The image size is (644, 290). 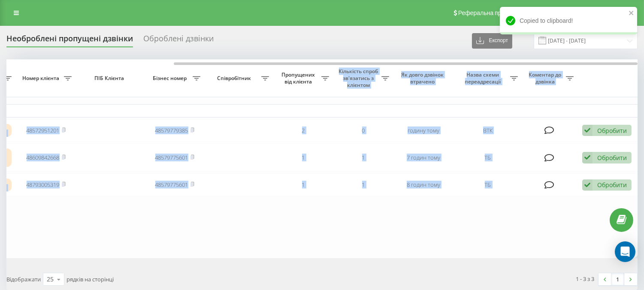 I want to click on a: 48572951201, so click(x=43, y=130).